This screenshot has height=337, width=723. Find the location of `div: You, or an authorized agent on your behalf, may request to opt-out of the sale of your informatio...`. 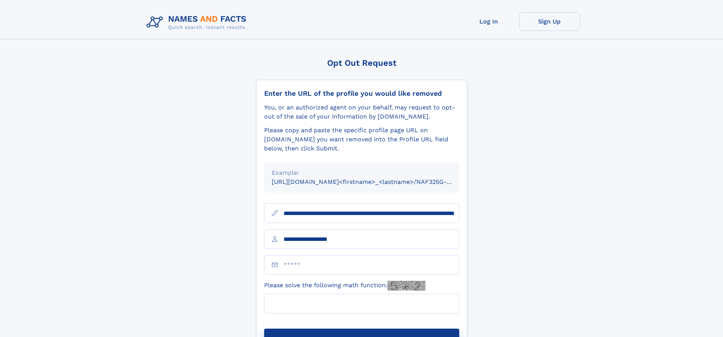

div: You, or an authorized agent on your behalf, may request to opt-out of the sale of your informatio... is located at coordinates (362, 112).